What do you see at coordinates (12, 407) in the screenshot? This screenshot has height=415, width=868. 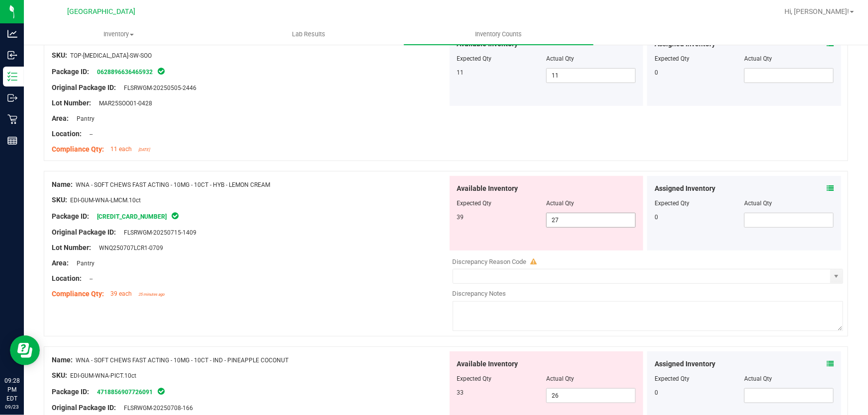 I see `p: 09/23` at bounding box center [12, 407].